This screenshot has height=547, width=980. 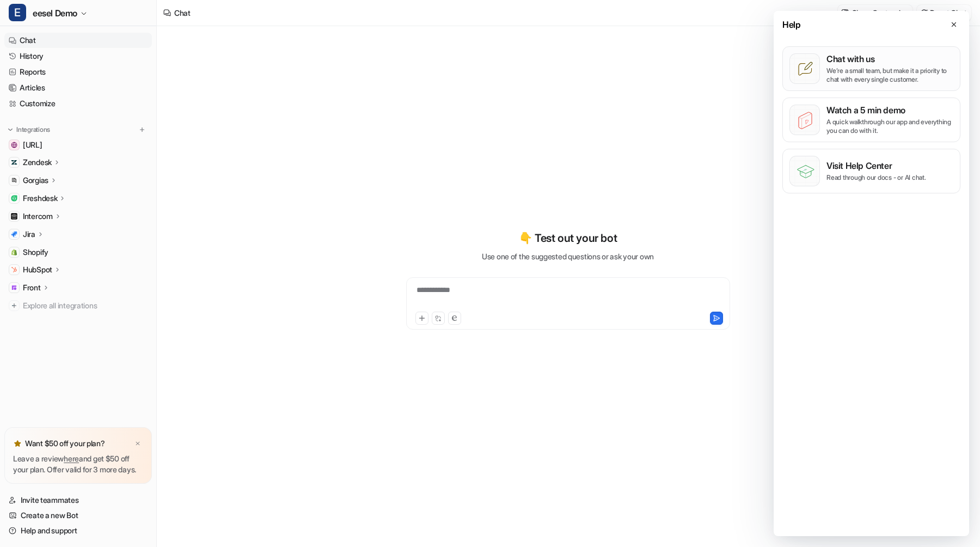 I want to click on a: Invite teammates, so click(x=78, y=500).